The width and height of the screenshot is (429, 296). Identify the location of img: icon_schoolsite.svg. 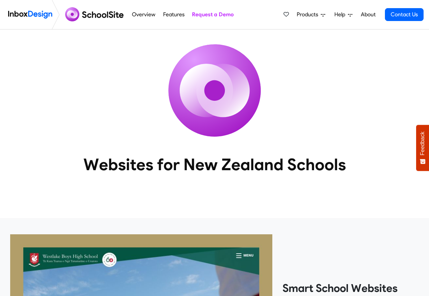
(215, 91).